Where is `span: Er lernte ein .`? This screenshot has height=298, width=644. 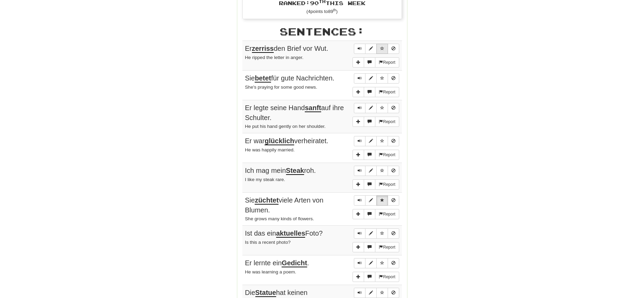
span: Er lernte ein . is located at coordinates (277, 263).